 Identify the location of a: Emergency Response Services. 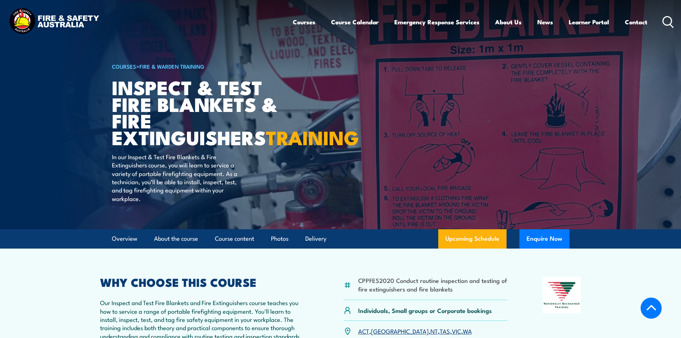
(437, 22).